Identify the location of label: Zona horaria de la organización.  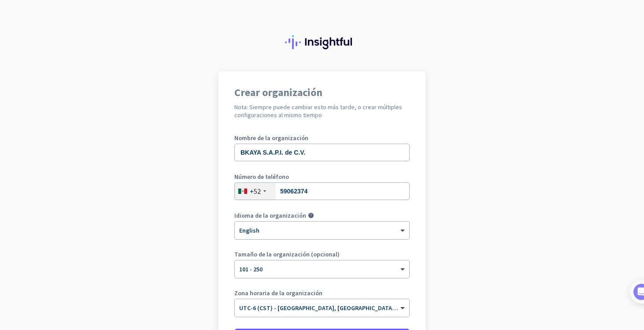
(322, 293).